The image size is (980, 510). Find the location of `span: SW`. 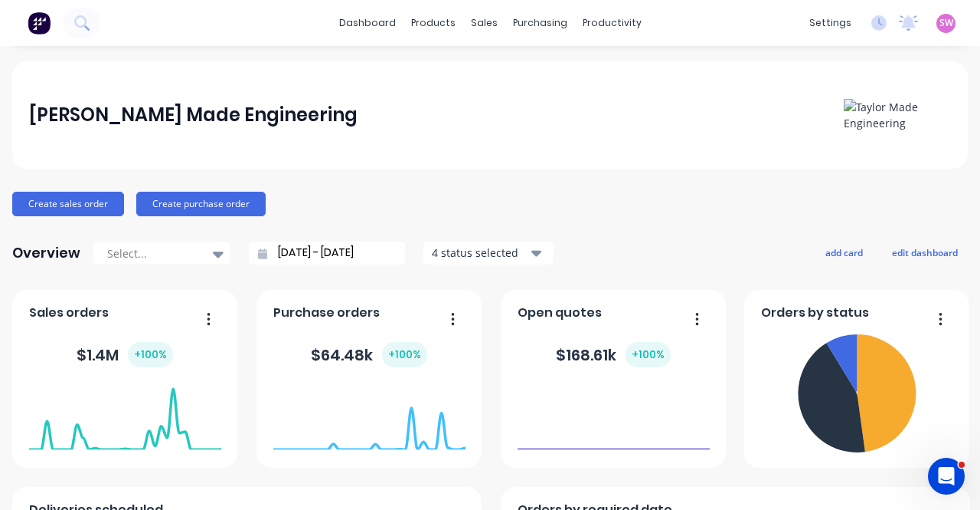

span: SW is located at coordinates (946, 23).